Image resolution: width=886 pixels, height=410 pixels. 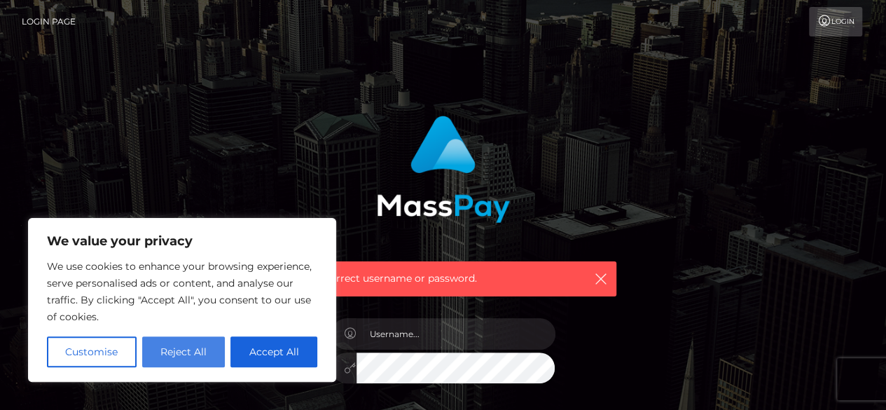 What do you see at coordinates (456, 333) in the screenshot?
I see `input: Username...` at bounding box center [456, 333].